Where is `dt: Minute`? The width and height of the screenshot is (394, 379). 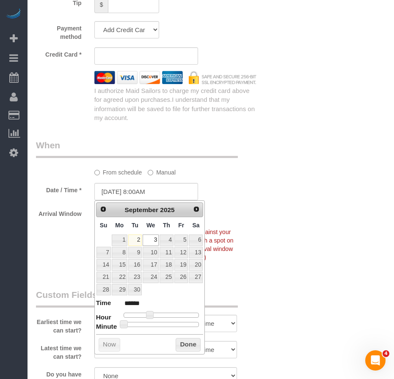 dt: Minute is located at coordinates (107, 327).